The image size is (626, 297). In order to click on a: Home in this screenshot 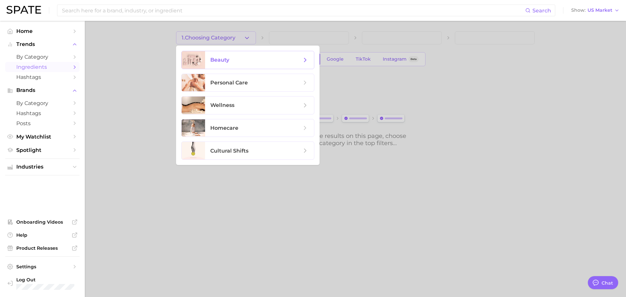, I will do `click(42, 31)`.